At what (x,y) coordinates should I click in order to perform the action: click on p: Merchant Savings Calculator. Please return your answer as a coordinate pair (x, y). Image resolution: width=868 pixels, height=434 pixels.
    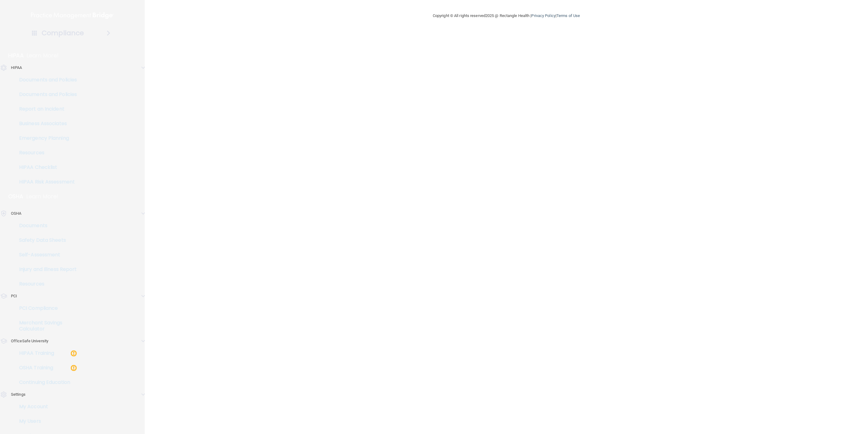
    Looking at the image, I should click on (45, 326).